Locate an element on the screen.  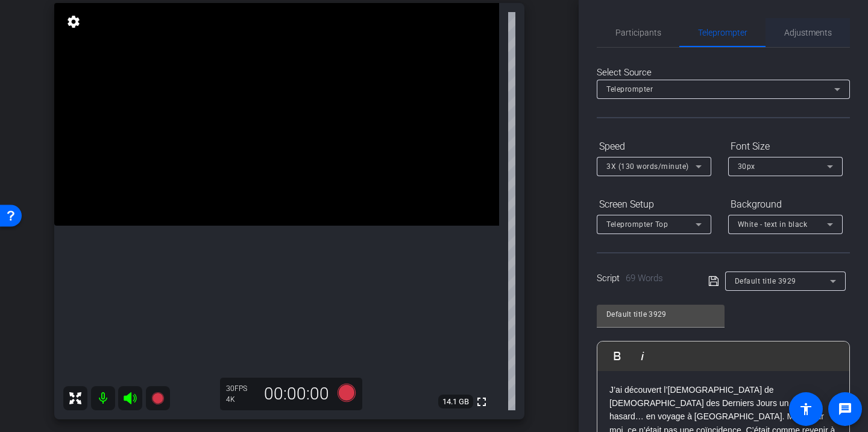
input: Title is located at coordinates (661, 314).